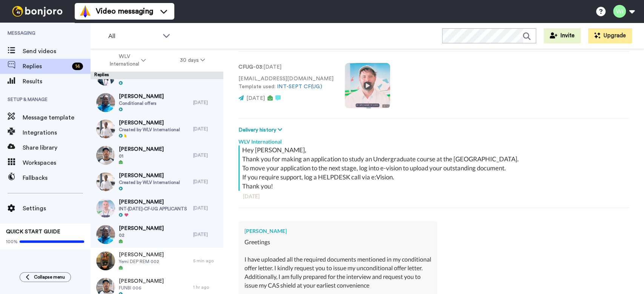  What do you see at coordinates (141, 156) in the screenshot?
I see `span: 01` at bounding box center [141, 156].